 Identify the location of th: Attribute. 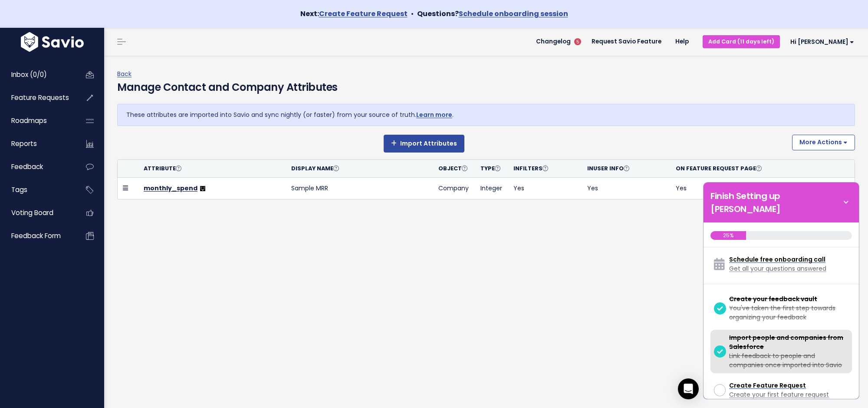
(213, 169).